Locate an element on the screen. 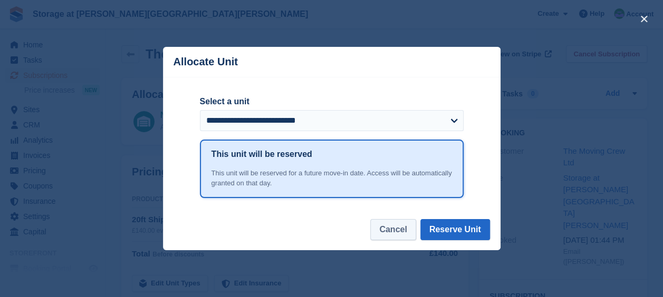 The image size is (663, 297). p: Allocate Unit is located at coordinates (206, 62).